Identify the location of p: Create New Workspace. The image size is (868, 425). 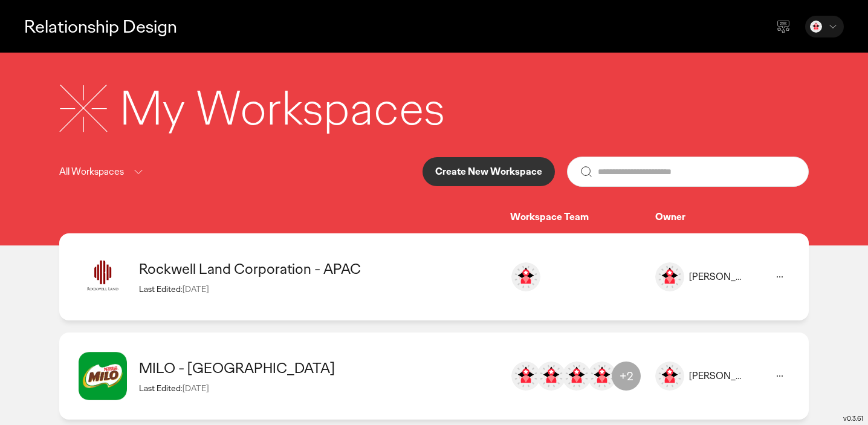
(489, 172).